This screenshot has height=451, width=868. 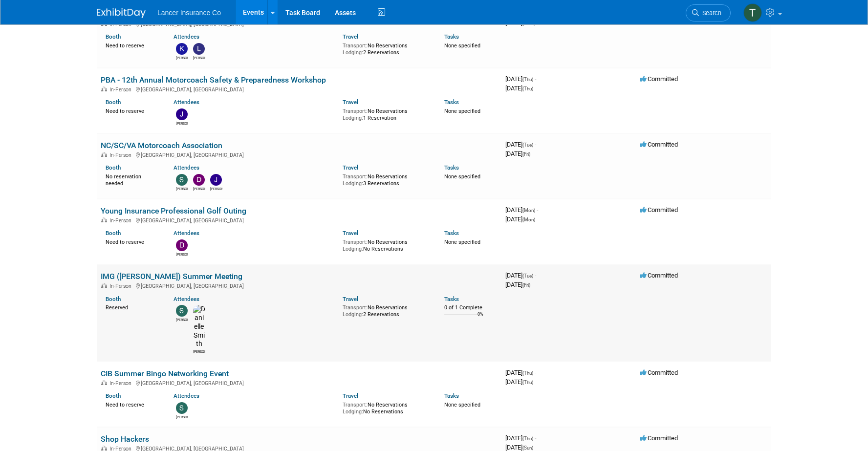 What do you see at coordinates (182, 254) in the screenshot?
I see `div: Dennis Kelly` at bounding box center [182, 254].